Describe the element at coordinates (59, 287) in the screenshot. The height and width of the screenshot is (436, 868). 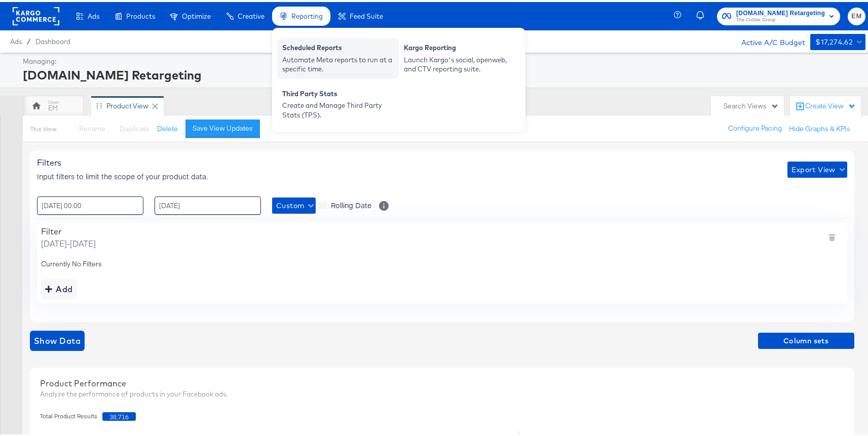
I see `div: Add` at that location.